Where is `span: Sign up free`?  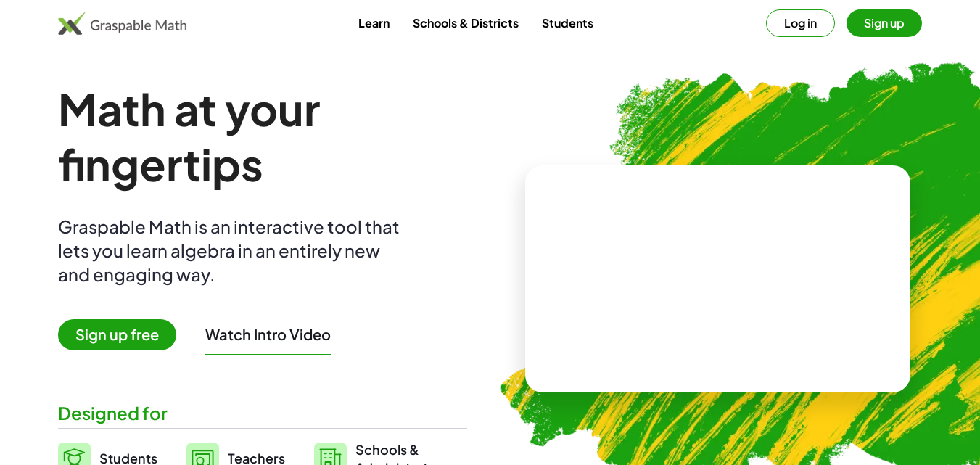 span: Sign up free is located at coordinates (117, 334).